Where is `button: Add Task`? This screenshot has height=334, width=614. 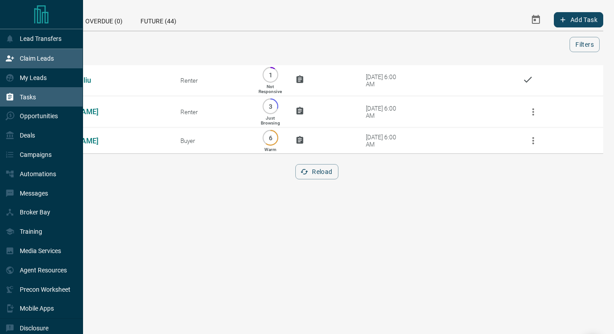
button: Add Task is located at coordinates (579, 20).